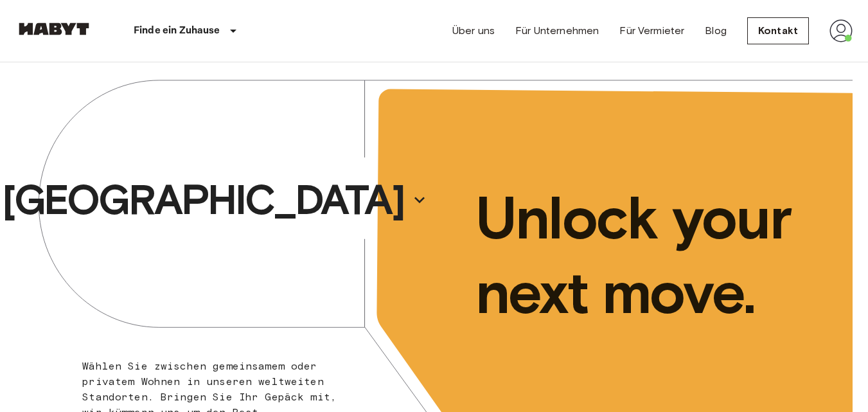 The height and width of the screenshot is (412, 868). Describe the element at coordinates (177, 31) in the screenshot. I see `p: Finde ein Zuhause` at that location.